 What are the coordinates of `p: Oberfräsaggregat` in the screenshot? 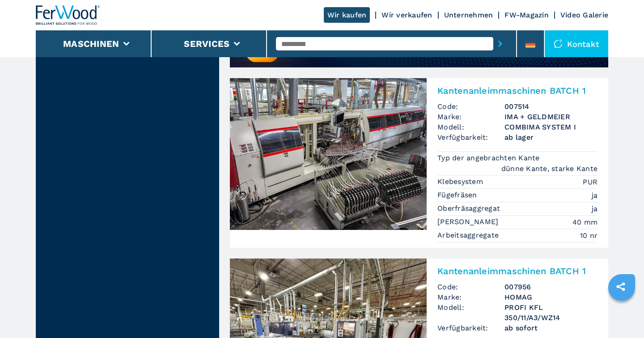 It's located at (469, 209).